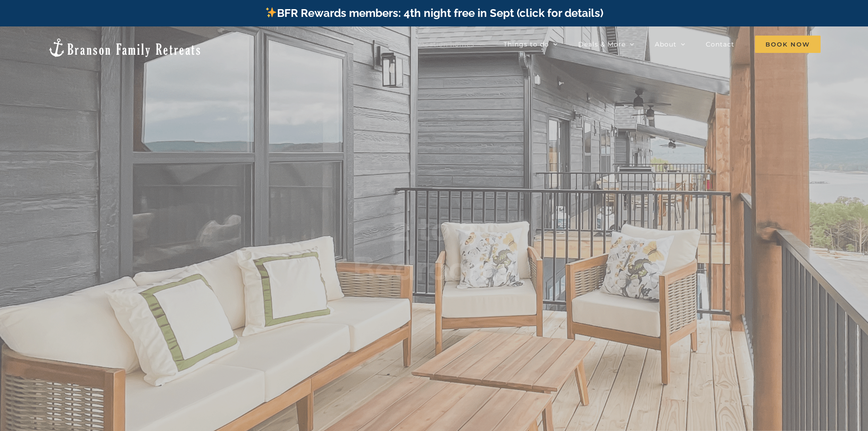 Image resolution: width=868 pixels, height=431 pixels. I want to click on a: Vacation homes, so click(450, 44).